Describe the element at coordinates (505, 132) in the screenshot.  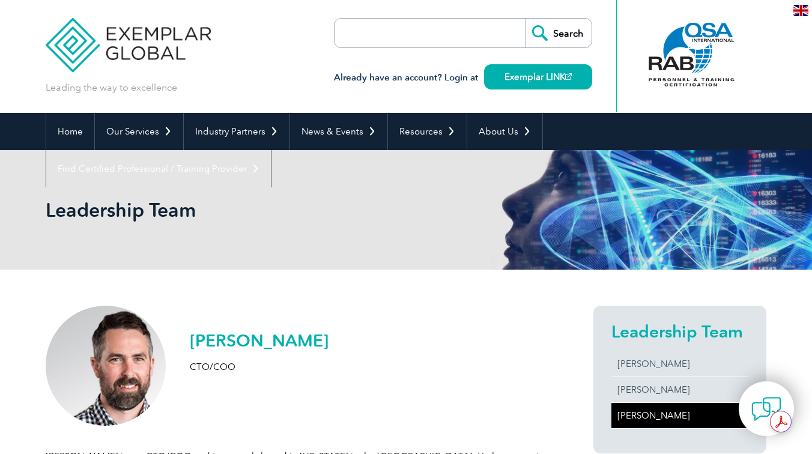
I see `a: About Us` at that location.